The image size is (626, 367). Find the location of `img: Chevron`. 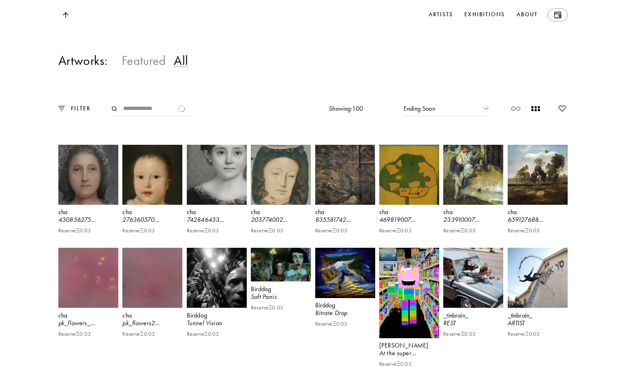

img: Chevron is located at coordinates (486, 108).